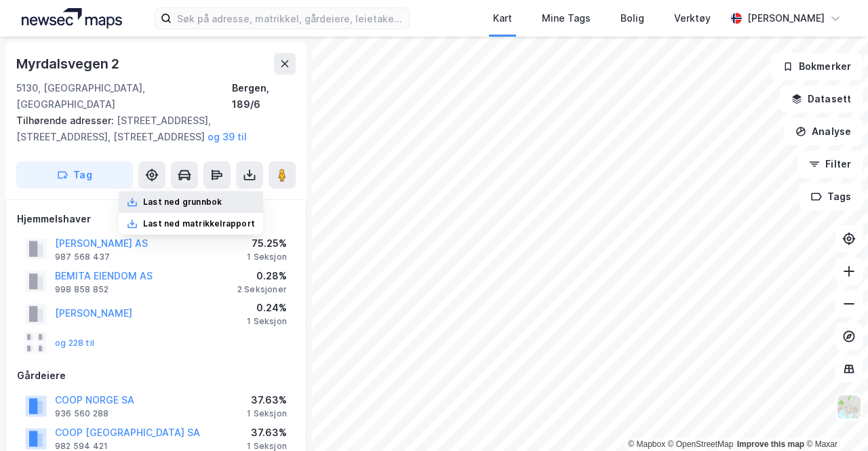 The image size is (868, 451). What do you see at coordinates (262, 276) in the screenshot?
I see `div: 0.28%` at bounding box center [262, 276].